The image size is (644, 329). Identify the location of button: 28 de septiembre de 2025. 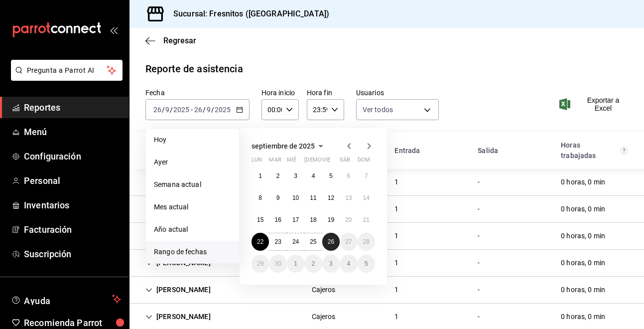
(366, 241).